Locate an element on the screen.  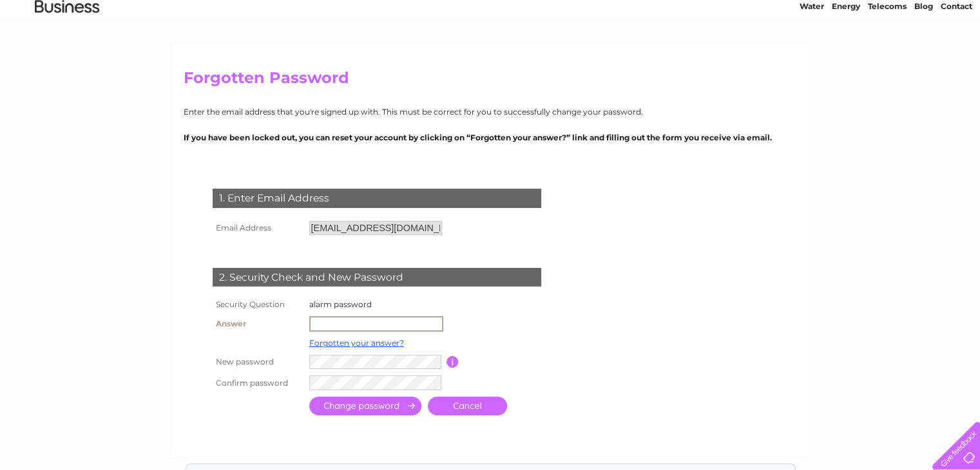
div: 2. Security Check and New Password is located at coordinates (377, 278).